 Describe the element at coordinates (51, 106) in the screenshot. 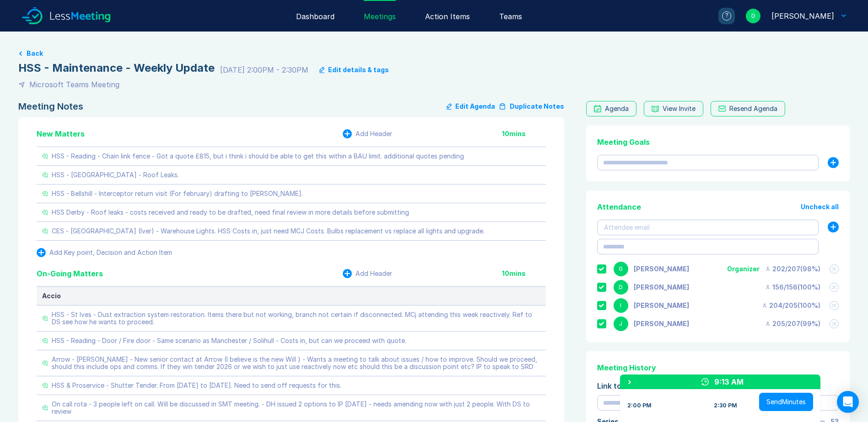

I see `div: Meeting Notes` at that location.